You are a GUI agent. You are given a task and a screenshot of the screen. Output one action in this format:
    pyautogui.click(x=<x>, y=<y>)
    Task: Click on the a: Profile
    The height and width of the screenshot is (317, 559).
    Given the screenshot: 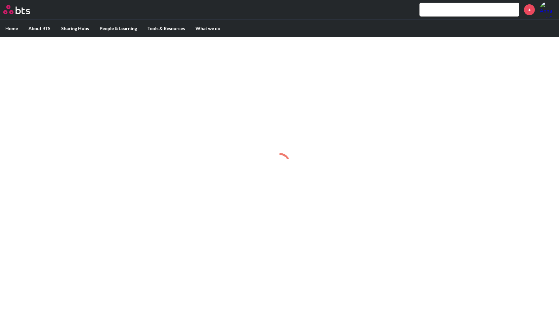 What is the action you would take?
    pyautogui.click(x=548, y=10)
    